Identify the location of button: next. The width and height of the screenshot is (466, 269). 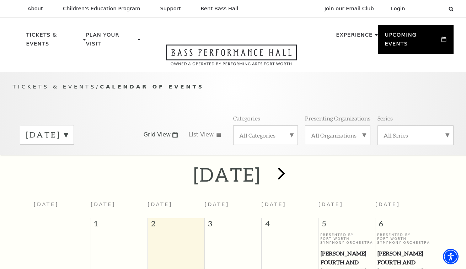
(280, 174).